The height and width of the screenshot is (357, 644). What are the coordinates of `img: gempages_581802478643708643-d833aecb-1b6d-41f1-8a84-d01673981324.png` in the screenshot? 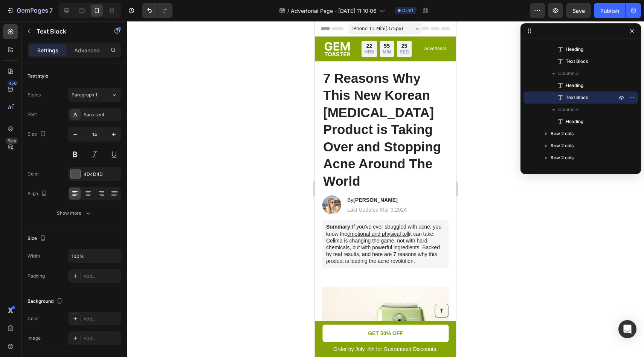 It's located at (22, 28).